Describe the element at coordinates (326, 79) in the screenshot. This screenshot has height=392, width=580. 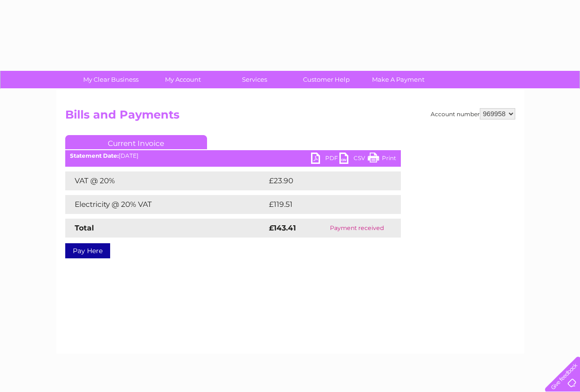
I see `a: Customer Help` at that location.